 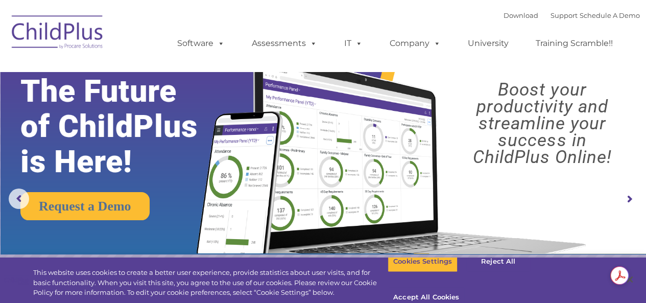 What do you see at coordinates (211, 283) in the screenshot?
I see `div: This website uses cookies to create a better user experience, provide statistics about user visit...` at bounding box center [211, 283].